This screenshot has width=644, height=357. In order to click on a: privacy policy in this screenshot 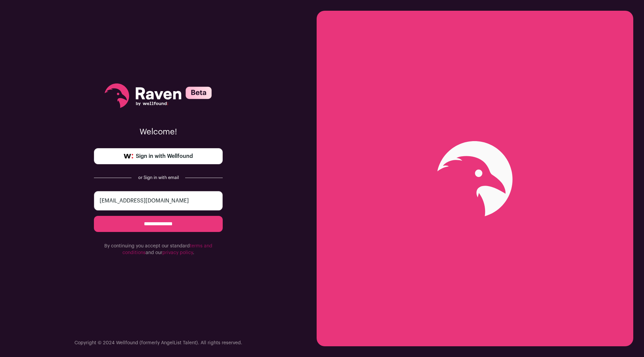, I will do `click(178, 253)`.